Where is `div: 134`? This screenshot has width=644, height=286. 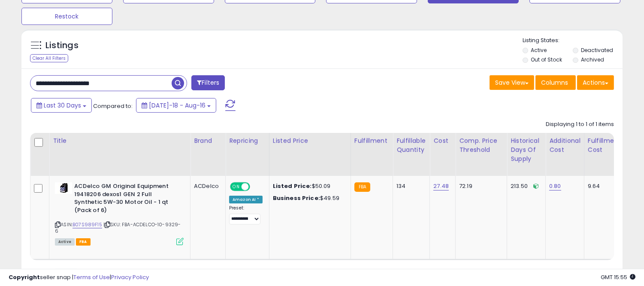
div: 134 is located at coordinates (410, 186).